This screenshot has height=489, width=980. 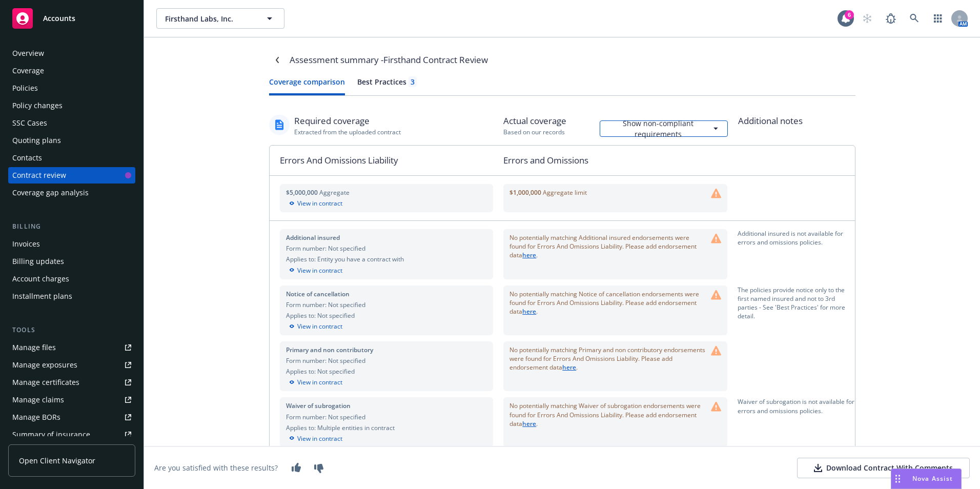 What do you see at coordinates (57, 461) in the screenshot?
I see `span: Open Client Navigator` at bounding box center [57, 461].